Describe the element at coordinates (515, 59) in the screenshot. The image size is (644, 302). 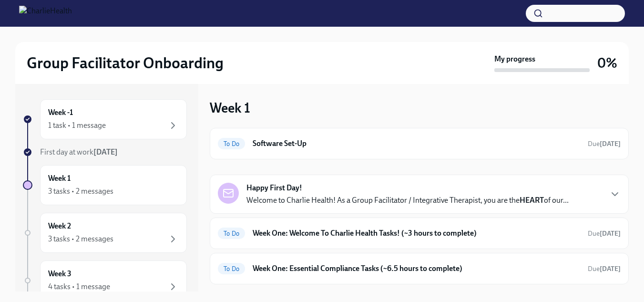
I see `strong: My progress` at that location.